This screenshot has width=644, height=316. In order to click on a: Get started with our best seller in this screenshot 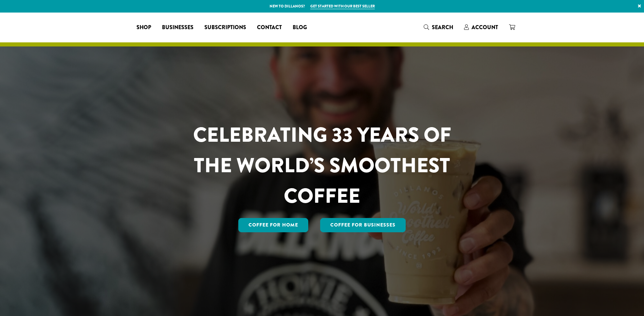, I will do `click(343, 6)`.